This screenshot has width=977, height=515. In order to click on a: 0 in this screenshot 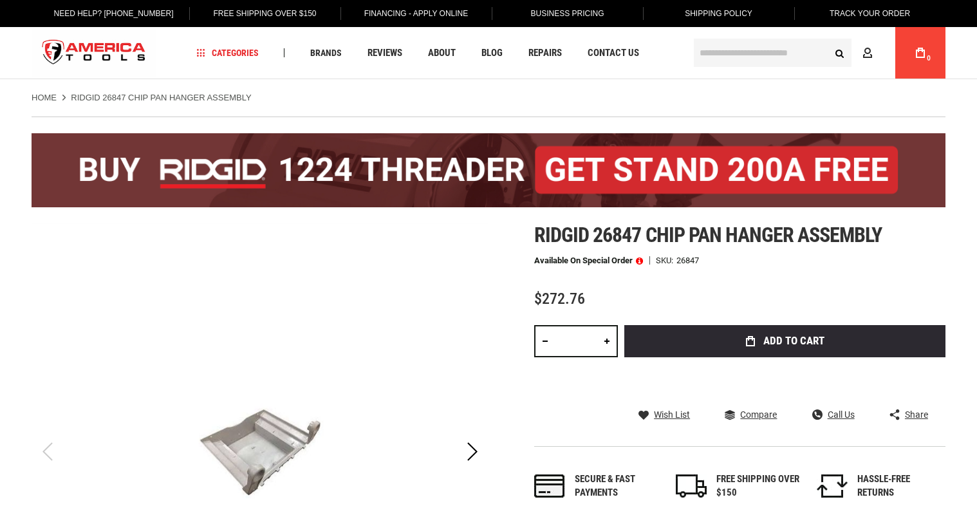, I will do `click(920, 53)`.